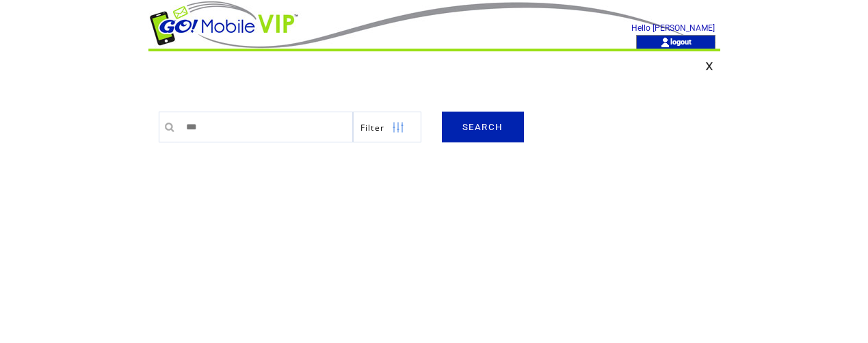 The height and width of the screenshot is (343, 868). I want to click on a: Filter, so click(387, 127).